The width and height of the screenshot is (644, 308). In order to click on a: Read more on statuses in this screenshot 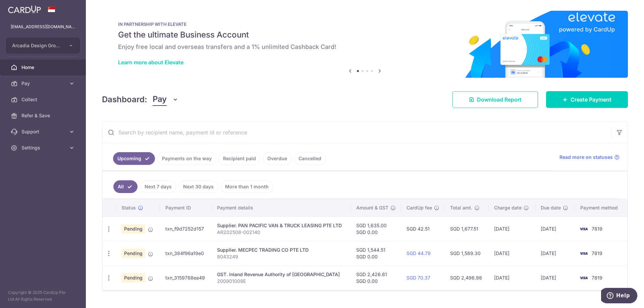, I will do `click(589, 157)`.